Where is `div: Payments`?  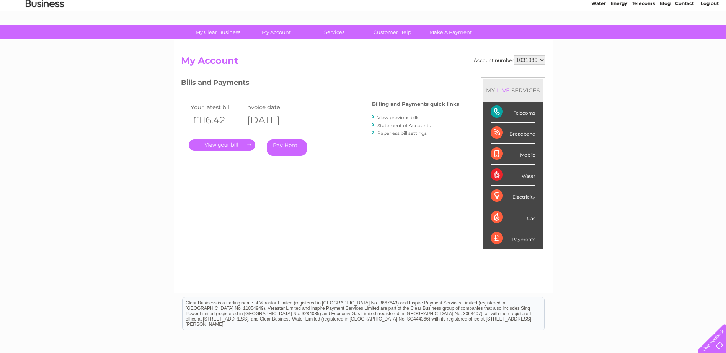 div: Payments is located at coordinates (513, 239).